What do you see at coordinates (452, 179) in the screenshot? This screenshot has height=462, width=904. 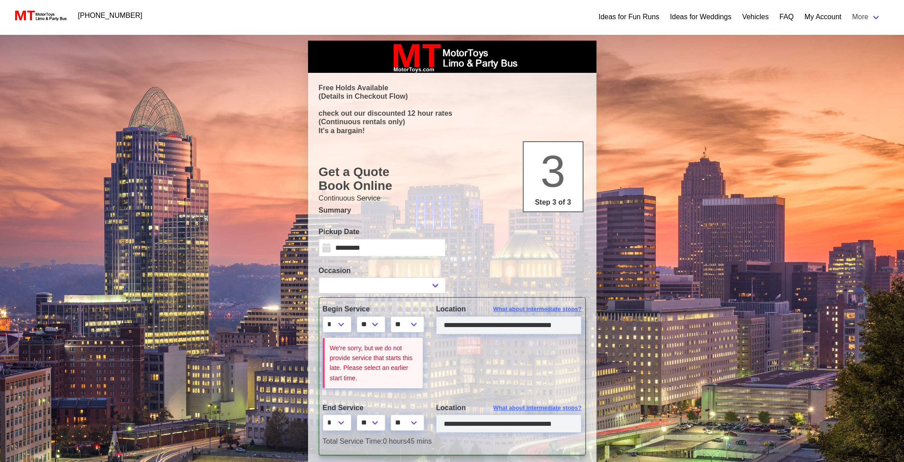 I see `h1: Get a Quote Book Online` at bounding box center [452, 179].